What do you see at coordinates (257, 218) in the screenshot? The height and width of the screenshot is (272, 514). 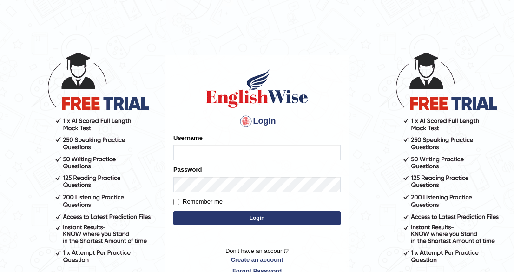 I see `button: Login` at bounding box center [257, 218].